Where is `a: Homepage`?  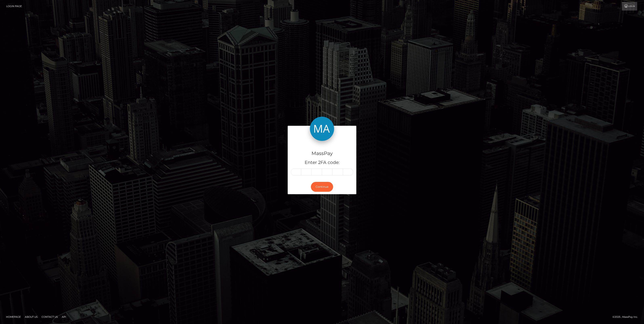
a: Homepage is located at coordinates (13, 317).